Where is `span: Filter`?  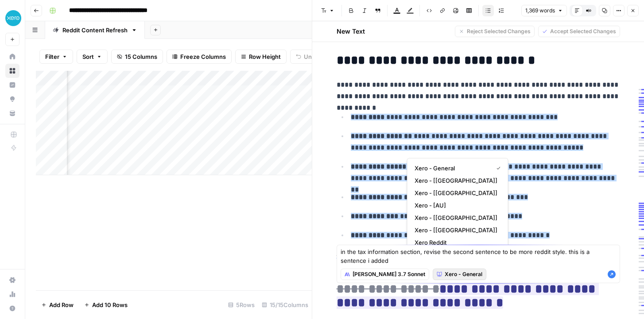
span: Filter is located at coordinates (52, 57).